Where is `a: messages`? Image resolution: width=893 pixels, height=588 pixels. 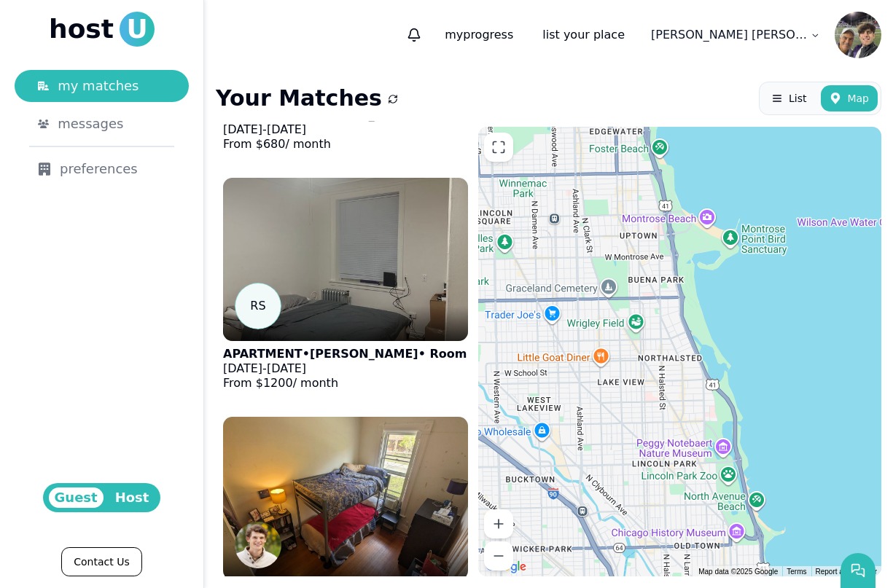
a: messages is located at coordinates (102, 124).